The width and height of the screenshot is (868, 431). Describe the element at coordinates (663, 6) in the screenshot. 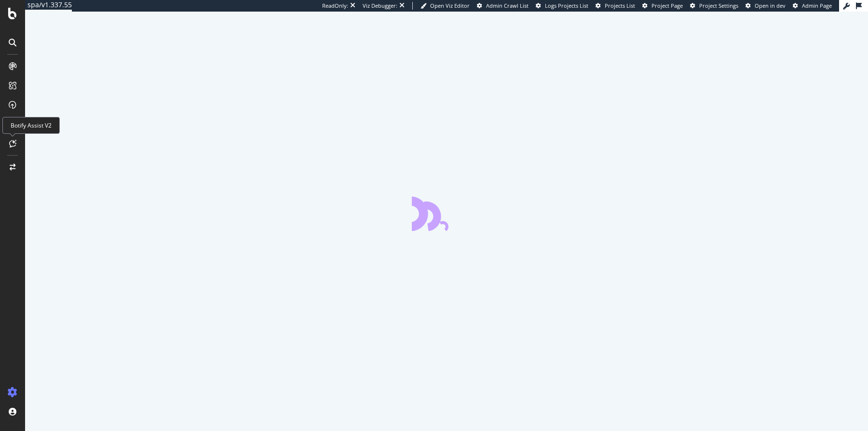

I see `a: Project Page` at that location.